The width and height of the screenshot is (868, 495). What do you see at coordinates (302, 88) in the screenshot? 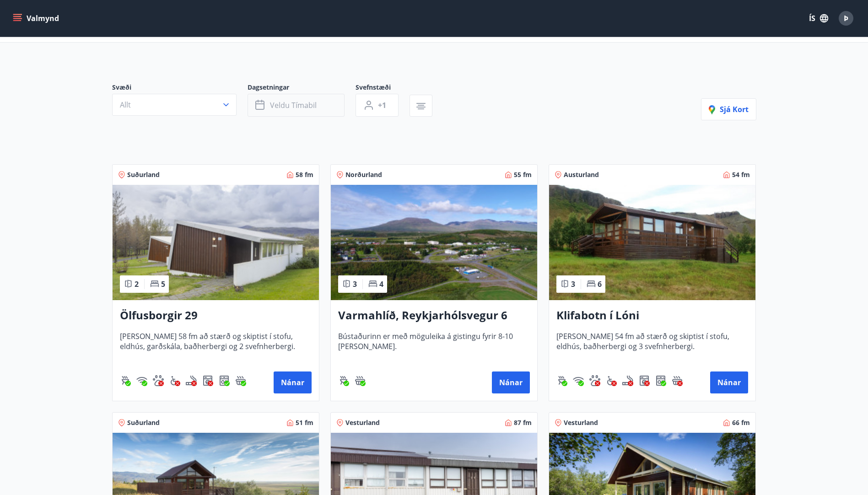
I see `span: Dagsetningar` at bounding box center [302, 88].